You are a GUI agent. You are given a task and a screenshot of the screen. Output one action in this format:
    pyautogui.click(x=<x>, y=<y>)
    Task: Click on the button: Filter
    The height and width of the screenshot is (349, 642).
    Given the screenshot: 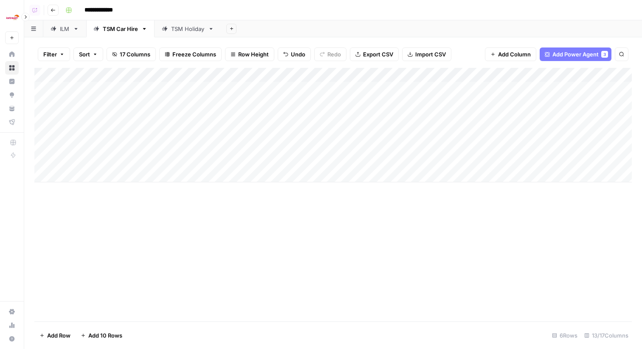 What is the action you would take?
    pyautogui.click(x=54, y=54)
    